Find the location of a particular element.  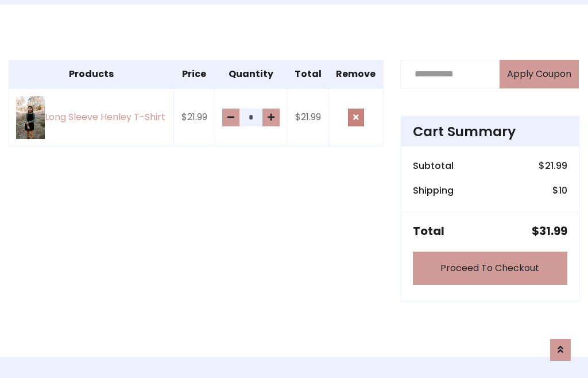

th: Quantity is located at coordinates (251, 74).